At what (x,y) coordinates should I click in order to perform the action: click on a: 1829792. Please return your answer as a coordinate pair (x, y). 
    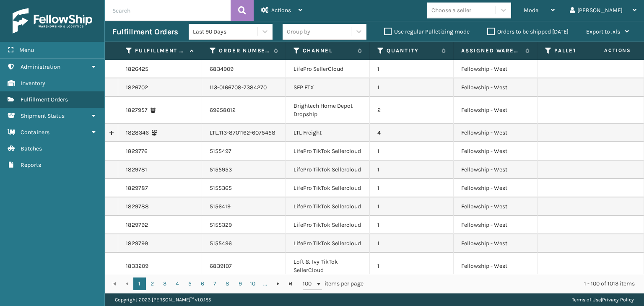
    Looking at the image, I should click on (137, 225).